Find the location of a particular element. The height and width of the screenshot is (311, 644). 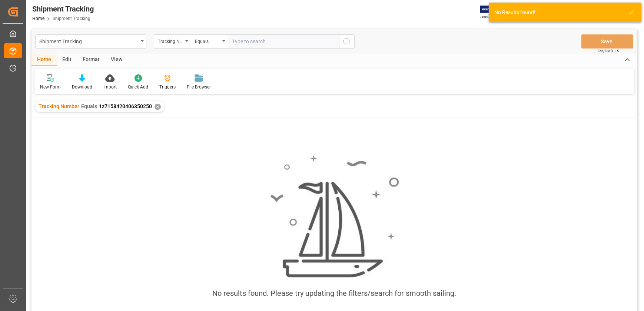

span: Ctrl/CMD + S is located at coordinates (608, 51).